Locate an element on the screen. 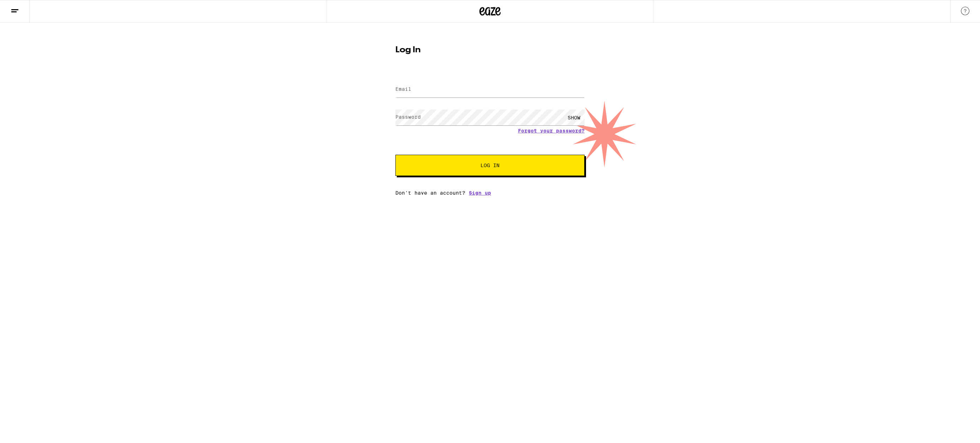 The image size is (980, 443). a: Forgot your password? is located at coordinates (551, 131).